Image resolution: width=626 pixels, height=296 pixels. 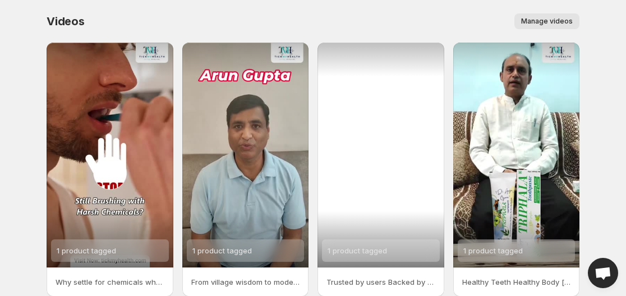 What do you see at coordinates (547, 21) in the screenshot?
I see `button: Manage videos` at bounding box center [547, 21].